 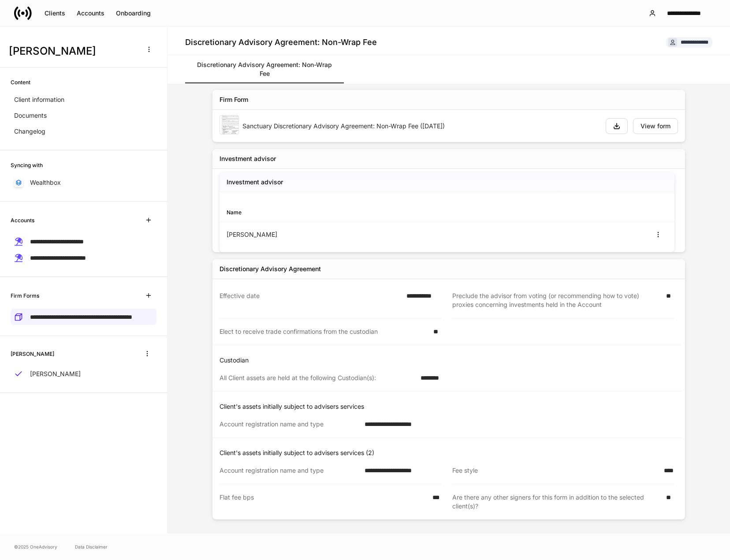 What do you see at coordinates (451, 453) in the screenshot?
I see `p: Client's assets initially subject to advisers services (2)` at bounding box center [451, 453].